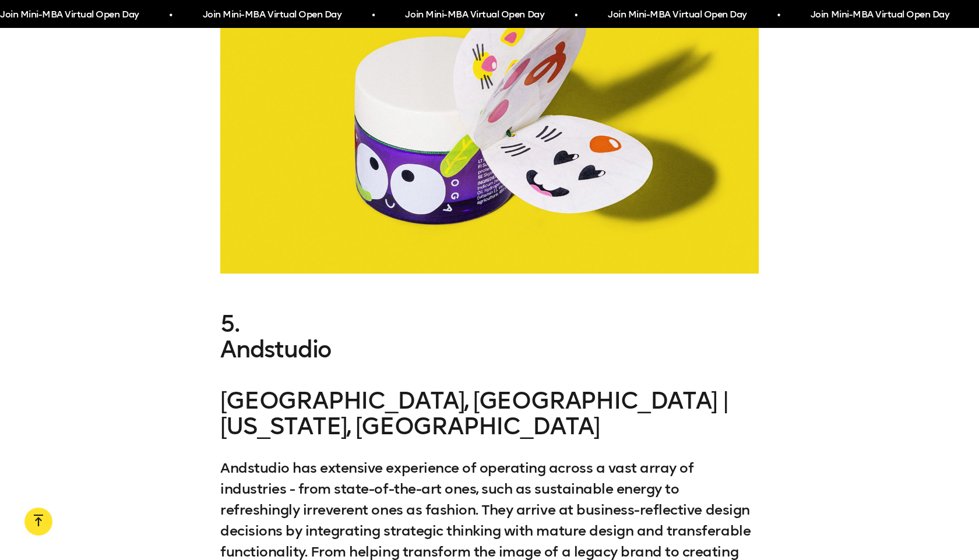  I want to click on a: Andstudio, so click(490, 350).